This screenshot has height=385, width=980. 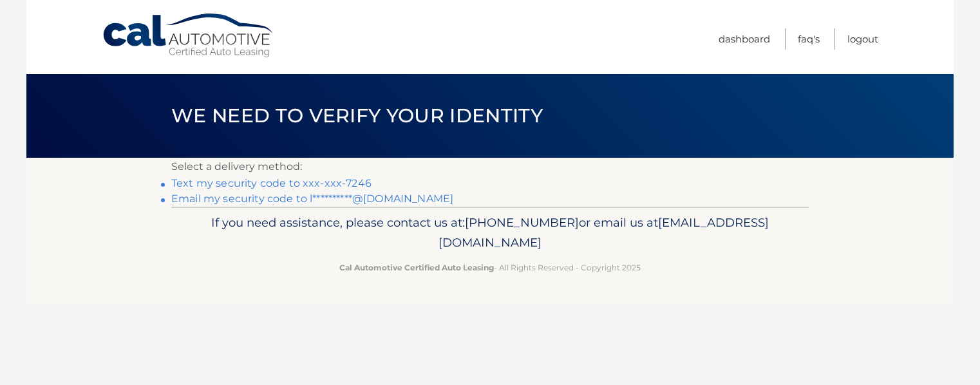 What do you see at coordinates (744, 39) in the screenshot?
I see `a: Dashboard` at bounding box center [744, 39].